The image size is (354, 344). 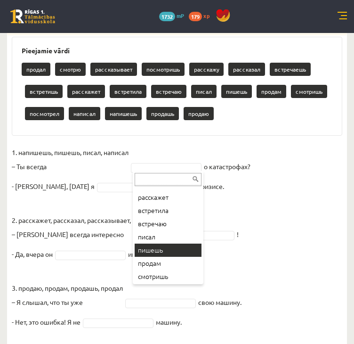 I want to click on div: продам, so click(x=168, y=263).